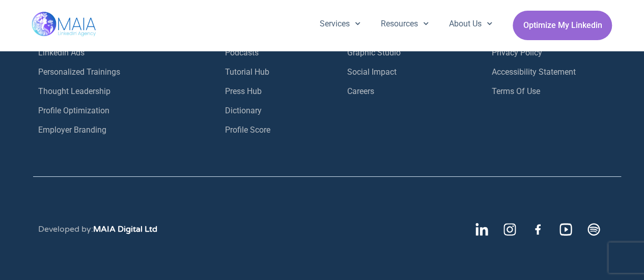 The image size is (644, 280). I want to click on span: Press Hub, so click(243, 92).